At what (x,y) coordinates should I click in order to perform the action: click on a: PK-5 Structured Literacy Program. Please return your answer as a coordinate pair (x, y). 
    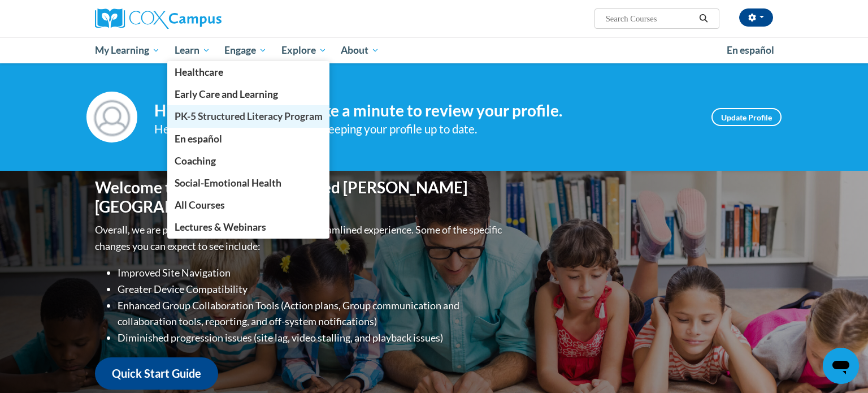
    Looking at the image, I should click on (249, 116).